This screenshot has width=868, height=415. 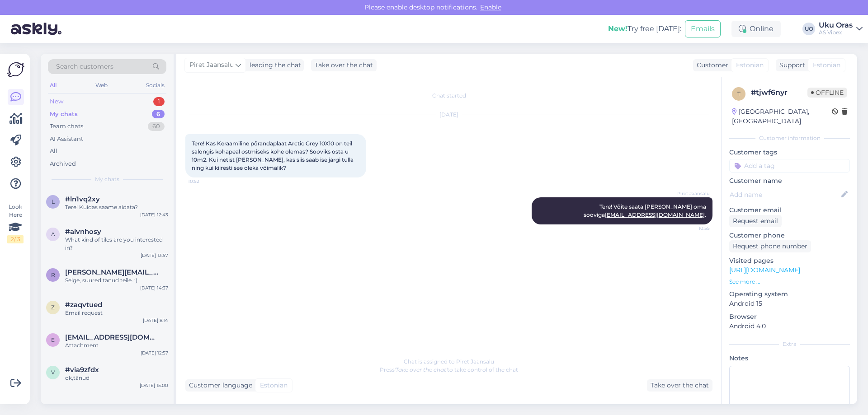 What do you see at coordinates (449, 96) in the screenshot?
I see `div: Chat started` at bounding box center [449, 96].